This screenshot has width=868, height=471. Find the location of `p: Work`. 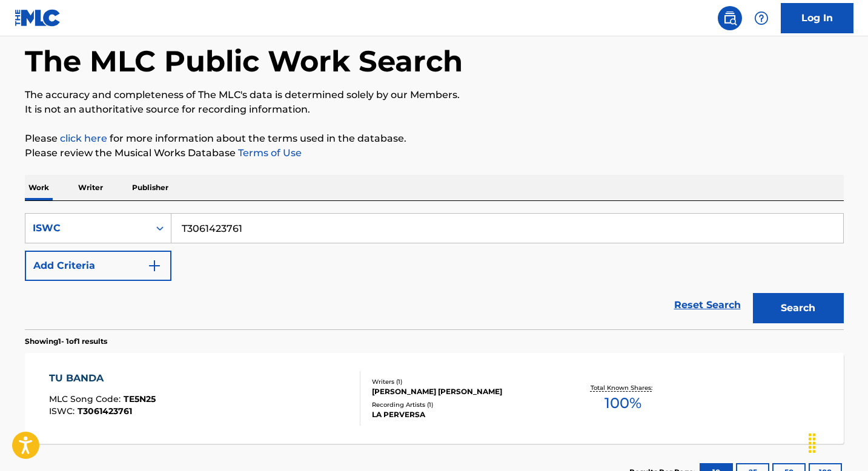

p: Work is located at coordinates (39, 188).